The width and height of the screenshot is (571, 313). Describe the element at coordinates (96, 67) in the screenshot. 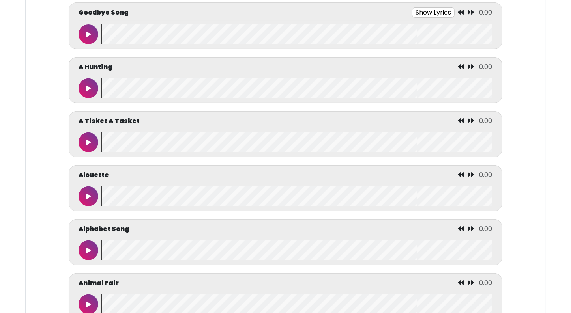

I see `p: A Hunting` at that location.